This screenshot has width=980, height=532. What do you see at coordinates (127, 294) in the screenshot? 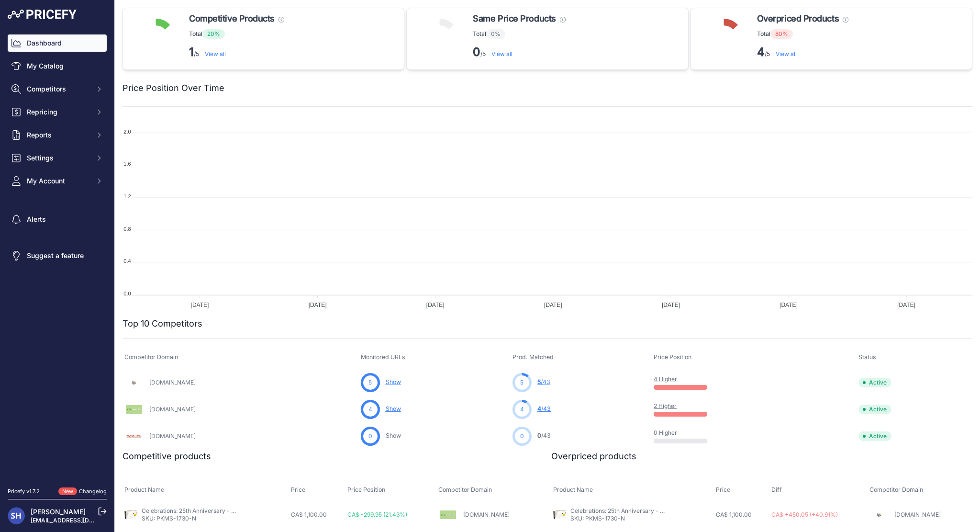
I see `tspan: 0.0` at bounding box center [127, 294].